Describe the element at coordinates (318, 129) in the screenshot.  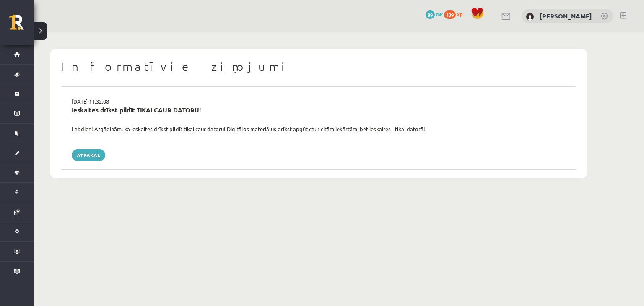
I see `div: Labdien! Atgādinām, ka ieskaites drīkst pildīt tikai caur datoru! Digitālos materiālus drīkst apg...` at that location.